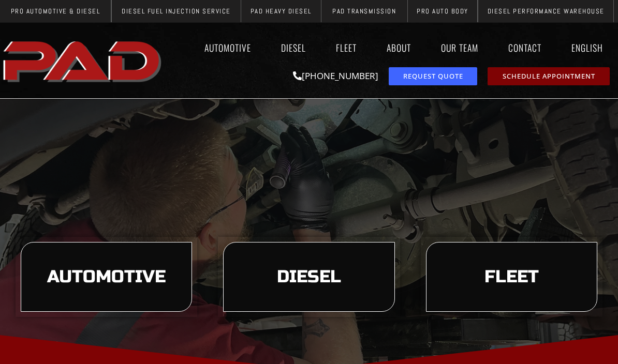  I want to click on a: schedule repair or service appointment, so click(549, 76).